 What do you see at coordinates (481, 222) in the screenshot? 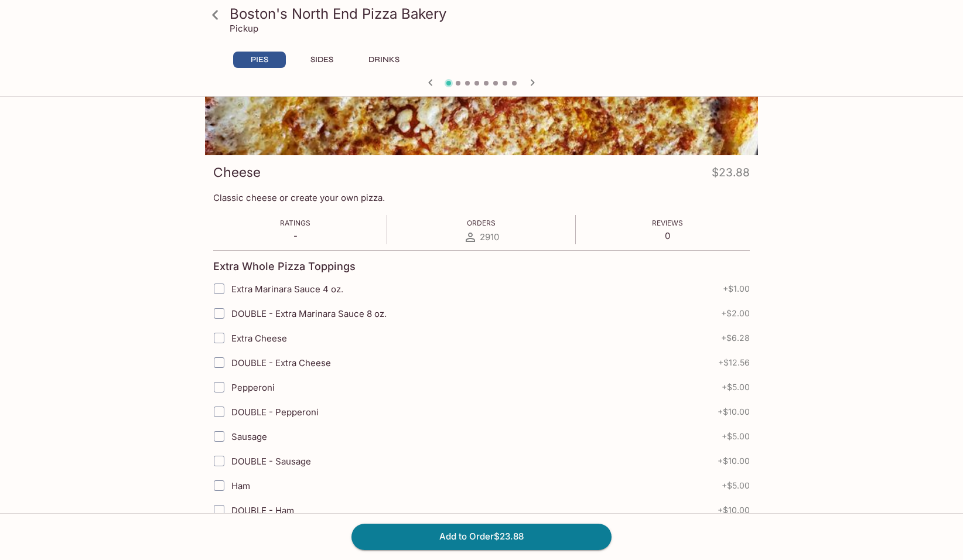
I see `span: Orders` at bounding box center [481, 222].